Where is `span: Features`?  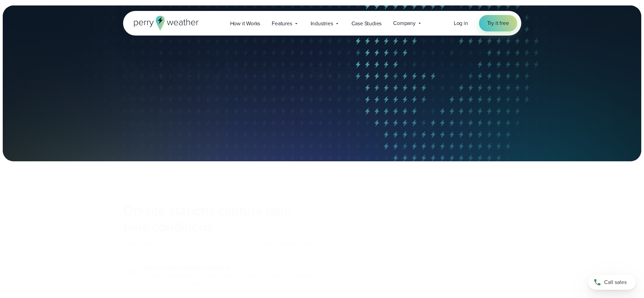
span: Features is located at coordinates (282, 24).